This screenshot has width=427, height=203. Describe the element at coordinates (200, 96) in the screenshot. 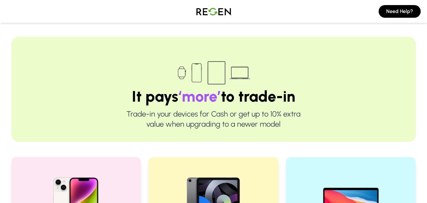

I see `span: ‘more’` at that location.